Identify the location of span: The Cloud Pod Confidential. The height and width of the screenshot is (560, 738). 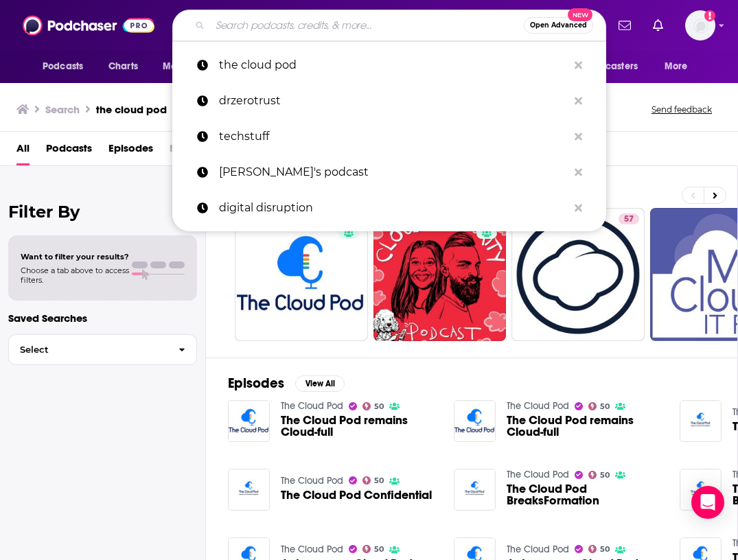
(356, 494).